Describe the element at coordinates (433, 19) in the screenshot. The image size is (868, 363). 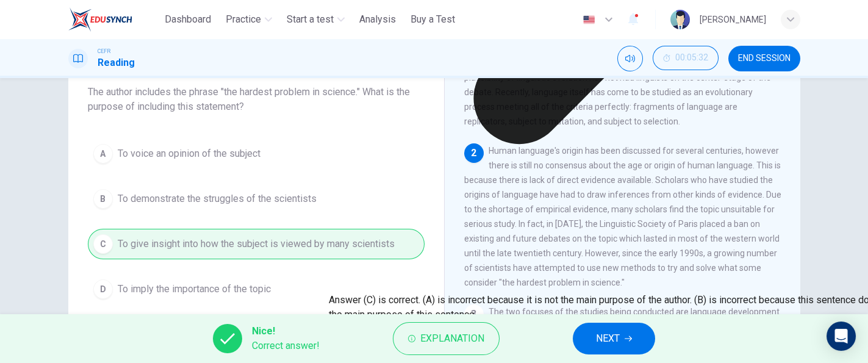
I see `span: Buy a Test` at that location.